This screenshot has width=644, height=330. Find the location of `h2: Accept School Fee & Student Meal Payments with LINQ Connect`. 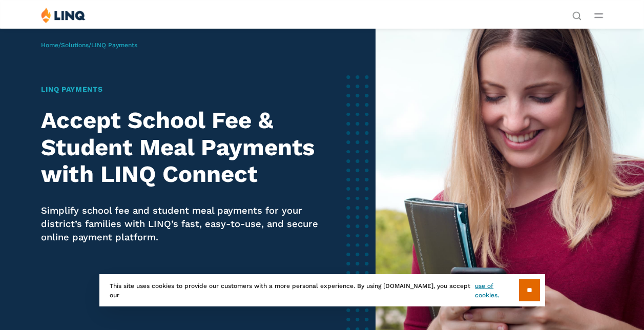

h2: Accept School Fee & Student Meal Payments with LINQ Connect is located at coordinates (187, 147).